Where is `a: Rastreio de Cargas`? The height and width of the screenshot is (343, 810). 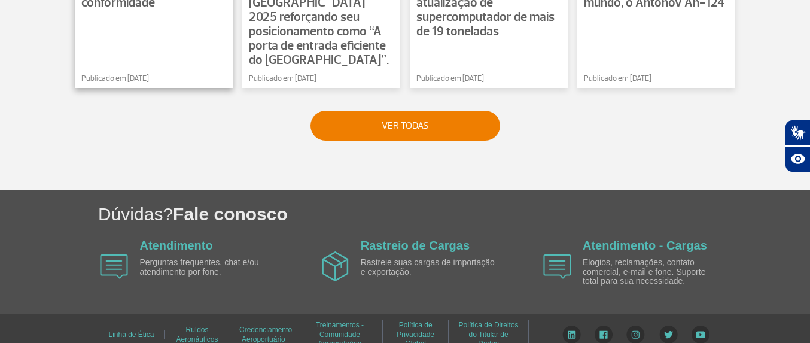 a: Rastreio de Cargas is located at coordinates (415, 245).